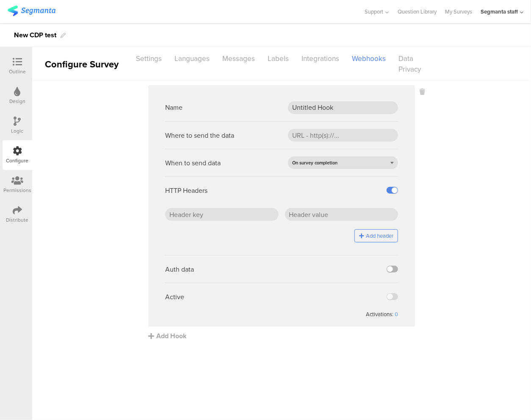 The image size is (531, 420). Describe the element at coordinates (499, 12) in the screenshot. I see `div: Segmanta staff` at that location.